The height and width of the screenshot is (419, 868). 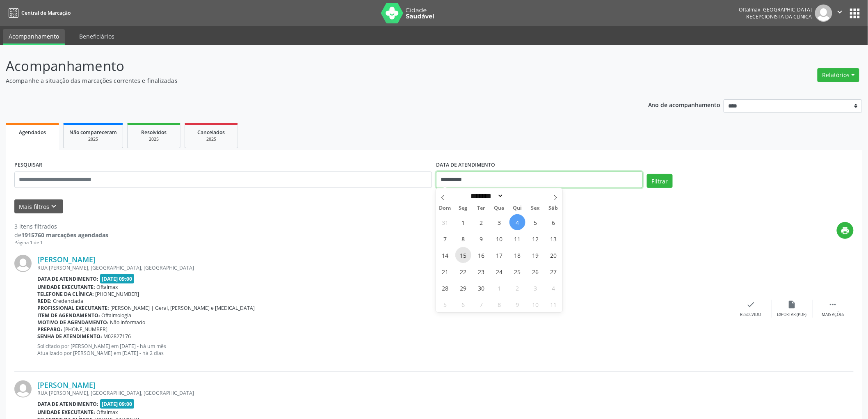 What do you see at coordinates (553, 222) in the screenshot?
I see `span: Setembro 6, 2025` at bounding box center [553, 222].